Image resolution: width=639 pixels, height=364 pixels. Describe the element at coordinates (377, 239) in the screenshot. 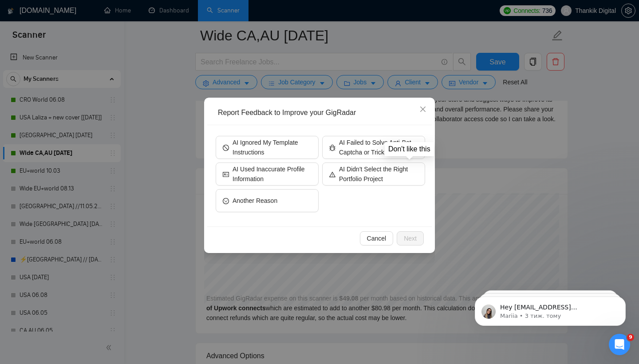

I see `span: Cancel` at that location.